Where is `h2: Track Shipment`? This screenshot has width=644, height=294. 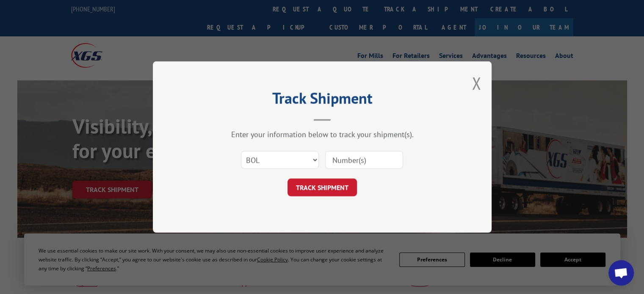
h2: Track Shipment is located at coordinates (322, 100).